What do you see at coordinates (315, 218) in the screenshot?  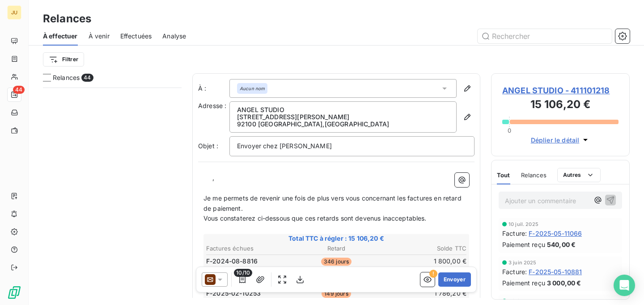 I see `span: Vous constaterez ci-dessous que ces retards sont devenus inacceptables.` at bounding box center [315, 218].